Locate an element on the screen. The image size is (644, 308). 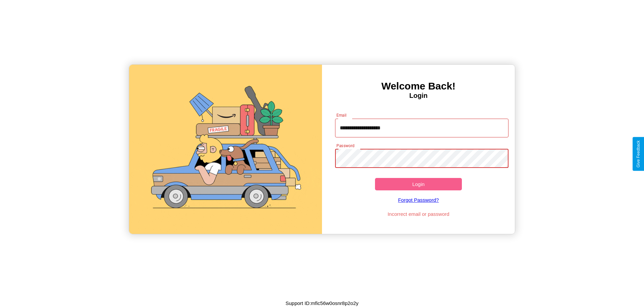
label: Password is located at coordinates (345, 146).